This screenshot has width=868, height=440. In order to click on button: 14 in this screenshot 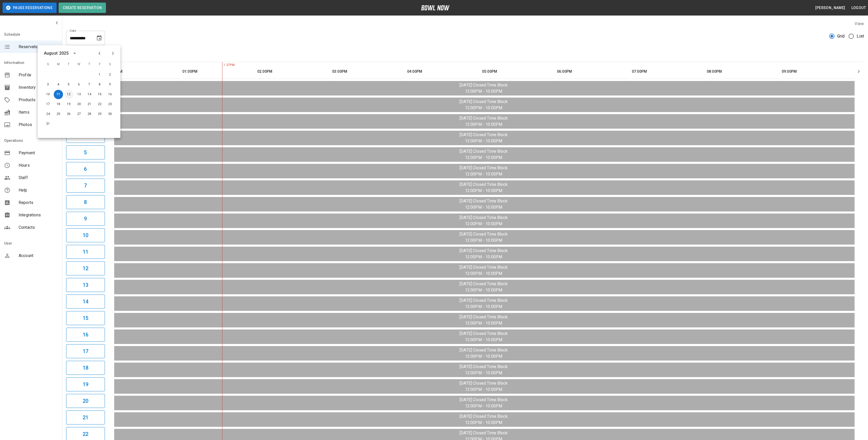, I will do `click(86, 301)`.